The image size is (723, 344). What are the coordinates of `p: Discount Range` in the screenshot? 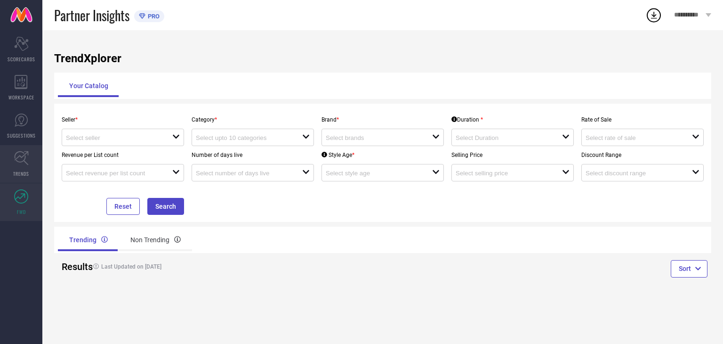 It's located at (643, 155).